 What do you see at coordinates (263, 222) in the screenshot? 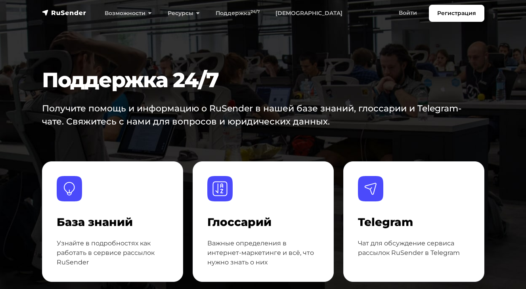
I see `h4: Глоссарий` at bounding box center [263, 222].